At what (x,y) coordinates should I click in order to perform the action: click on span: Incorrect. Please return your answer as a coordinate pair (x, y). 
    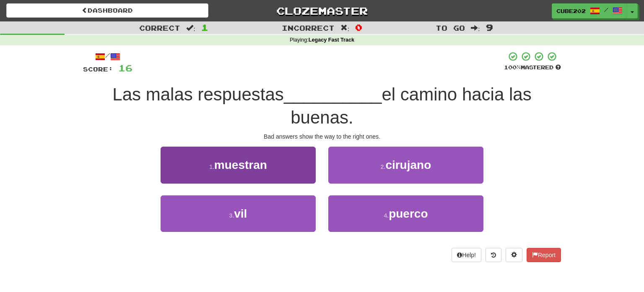
    Looking at the image, I should click on (308, 28).